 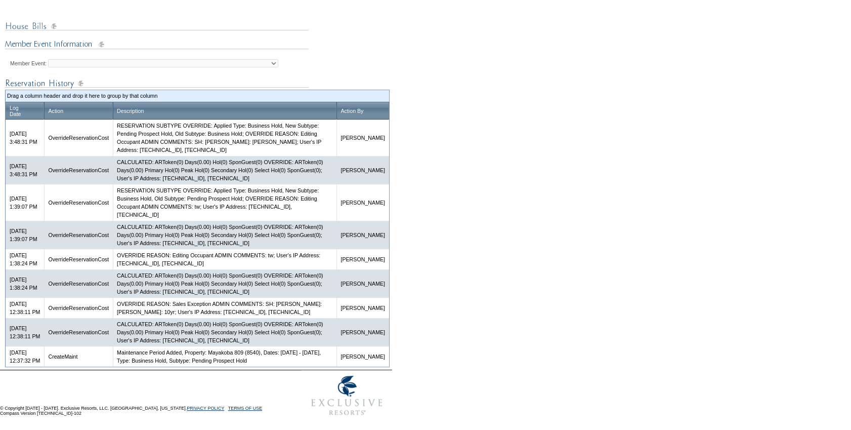 I want to click on td: CreateMaint, so click(x=78, y=356).